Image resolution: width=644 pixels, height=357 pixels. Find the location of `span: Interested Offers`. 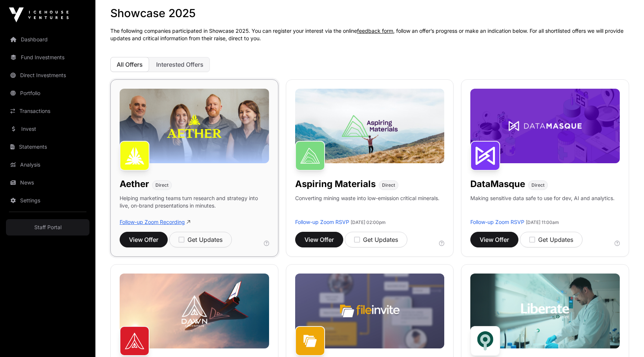

span: Interested Offers is located at coordinates (180, 64).